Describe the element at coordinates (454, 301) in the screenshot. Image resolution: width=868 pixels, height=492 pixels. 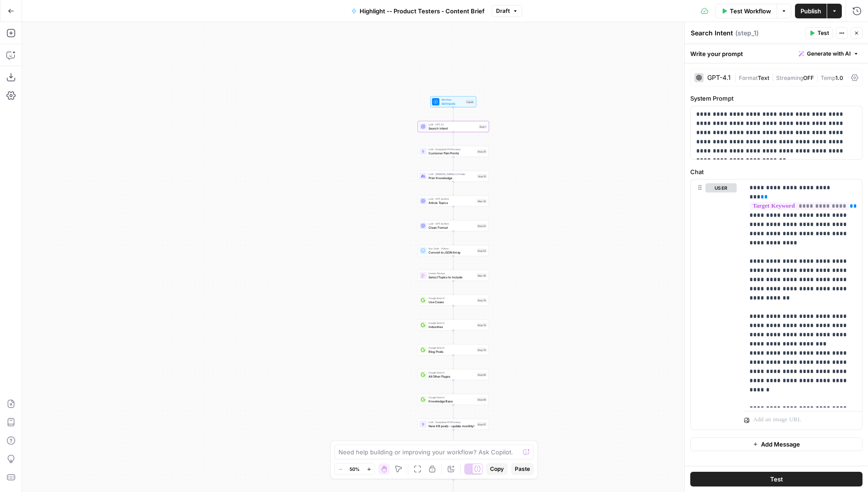
I see `div: Google SearchUse CasesStep 76` at that location.